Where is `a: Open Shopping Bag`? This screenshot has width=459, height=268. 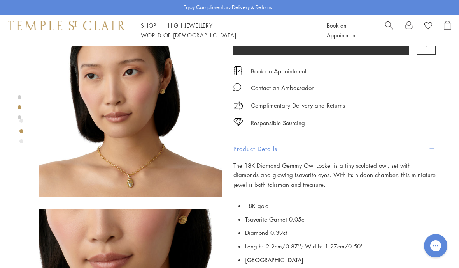
a: Open Shopping Bag is located at coordinates (448, 30).